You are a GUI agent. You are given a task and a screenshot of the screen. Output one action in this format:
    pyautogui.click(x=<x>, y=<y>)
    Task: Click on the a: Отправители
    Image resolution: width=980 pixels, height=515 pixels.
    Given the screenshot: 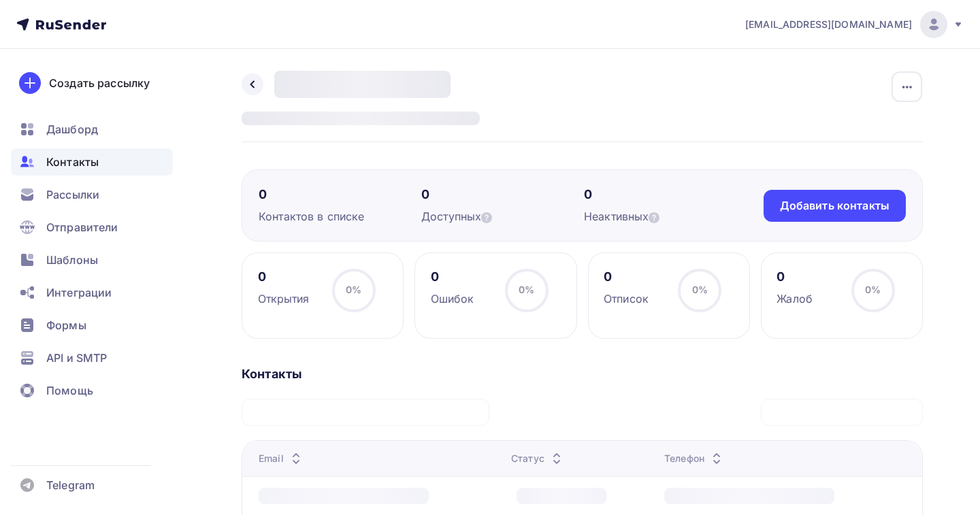 What is the action you would take?
    pyautogui.click(x=92, y=227)
    